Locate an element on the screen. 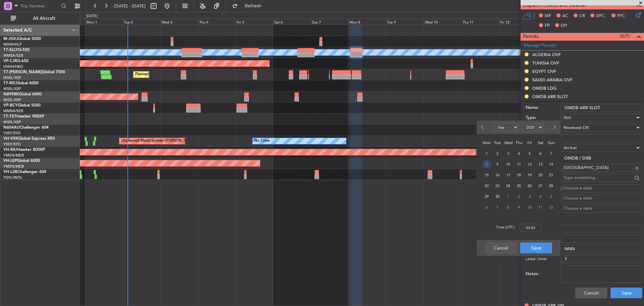 The width and height of the screenshot is (644, 306). div: SAUDI ARABIA OVF is located at coordinates (552, 79).